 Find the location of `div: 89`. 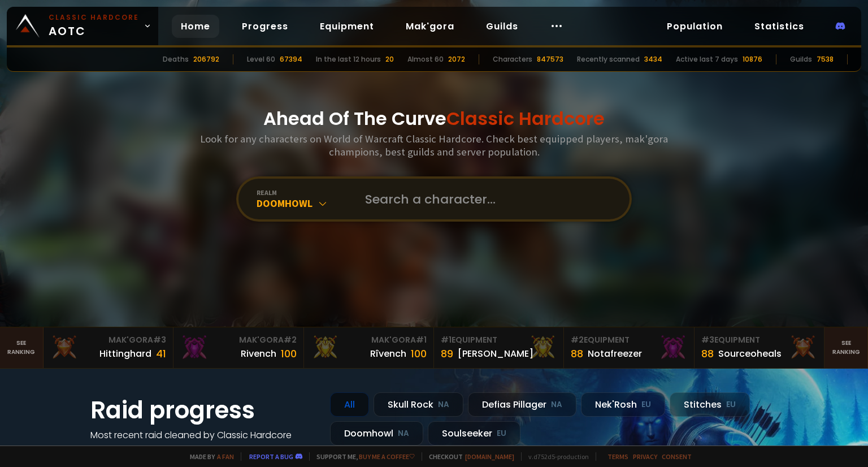

div: 89 is located at coordinates (447, 353).